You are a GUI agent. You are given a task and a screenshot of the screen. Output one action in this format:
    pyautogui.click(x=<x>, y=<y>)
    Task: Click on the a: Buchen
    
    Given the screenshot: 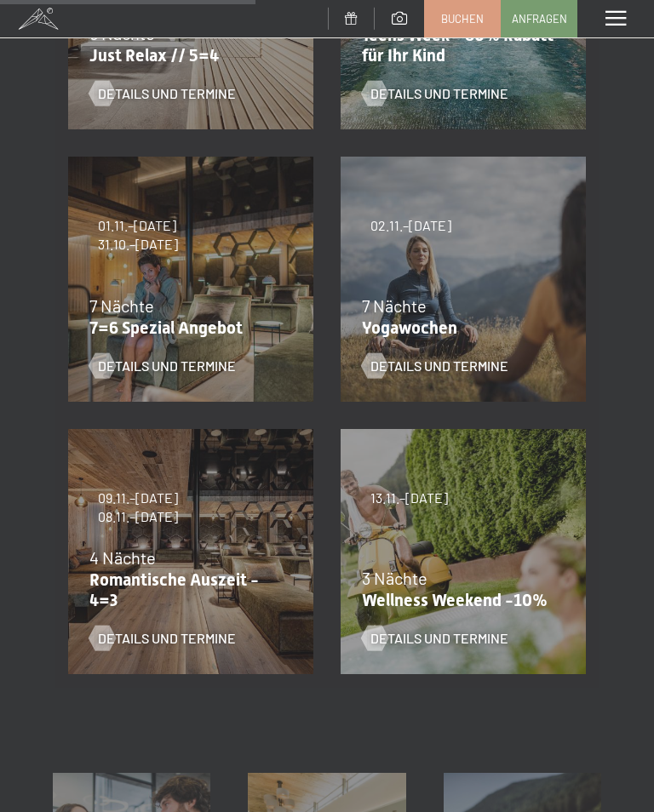 What is the action you would take?
    pyautogui.click(x=462, y=19)
    